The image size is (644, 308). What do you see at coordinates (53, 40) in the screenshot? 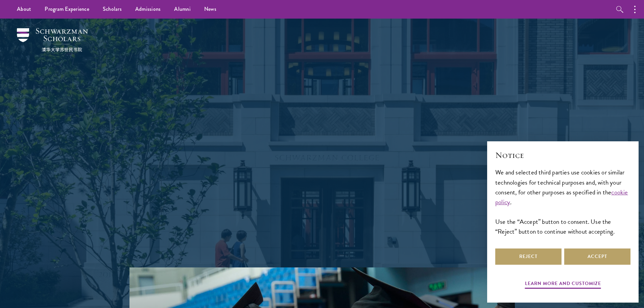
I see `img: Schwarzman Scholars` at bounding box center [53, 40].